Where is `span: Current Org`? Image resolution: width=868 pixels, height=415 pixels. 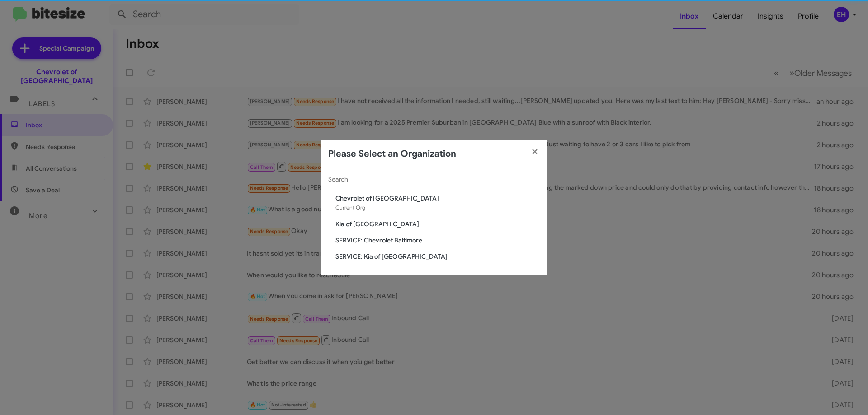
span: Current Org is located at coordinates (351, 207).